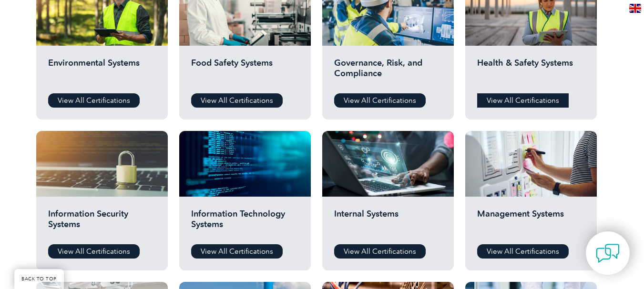 The width and height of the screenshot is (644, 289). I want to click on img: contact-chat.png, so click(608, 254).